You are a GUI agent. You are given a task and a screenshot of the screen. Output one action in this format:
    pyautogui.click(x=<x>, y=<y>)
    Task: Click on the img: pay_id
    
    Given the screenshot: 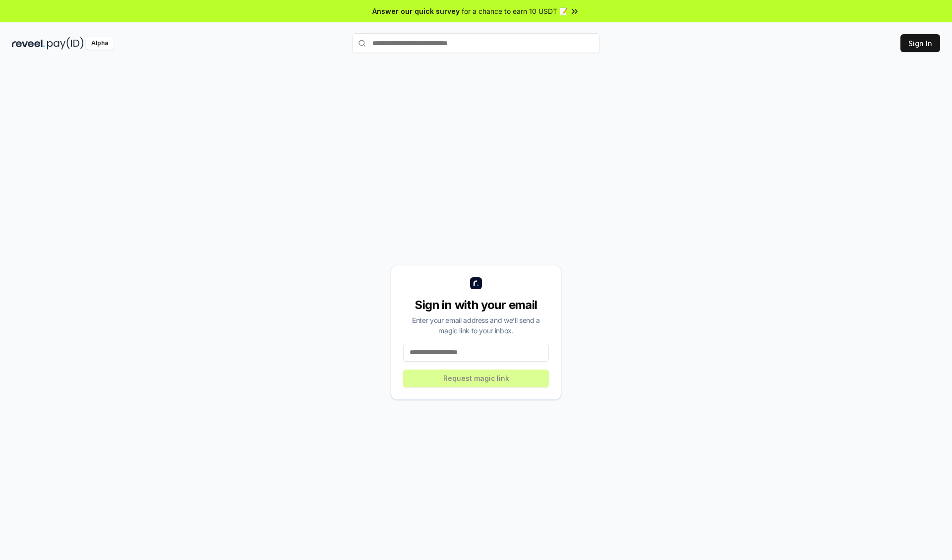 What is the action you would take?
    pyautogui.click(x=65, y=43)
    